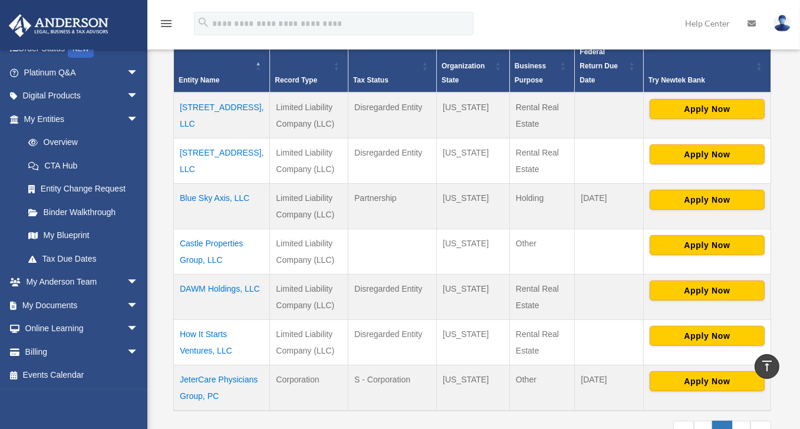 Image resolution: width=800 pixels, height=429 pixels. I want to click on span: Tax Status, so click(371, 80).